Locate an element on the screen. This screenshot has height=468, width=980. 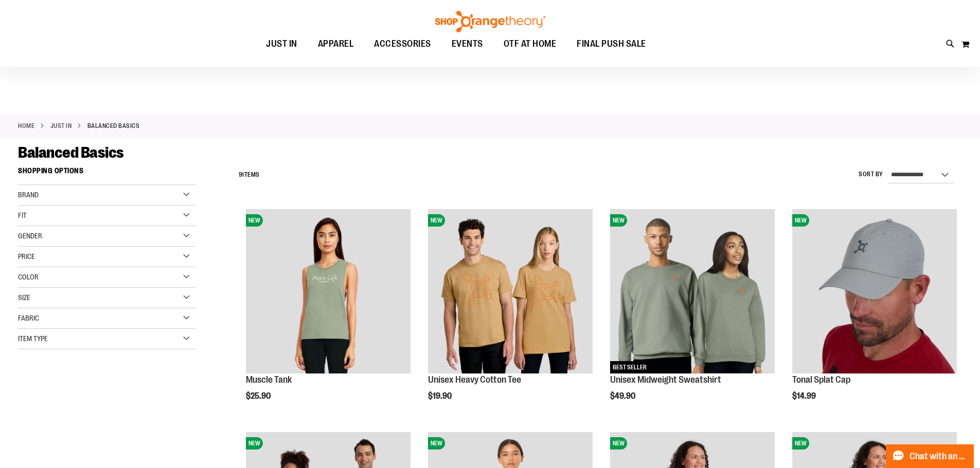
a: Unisex Heavy Cotton TeeNEW is located at coordinates (510, 292).